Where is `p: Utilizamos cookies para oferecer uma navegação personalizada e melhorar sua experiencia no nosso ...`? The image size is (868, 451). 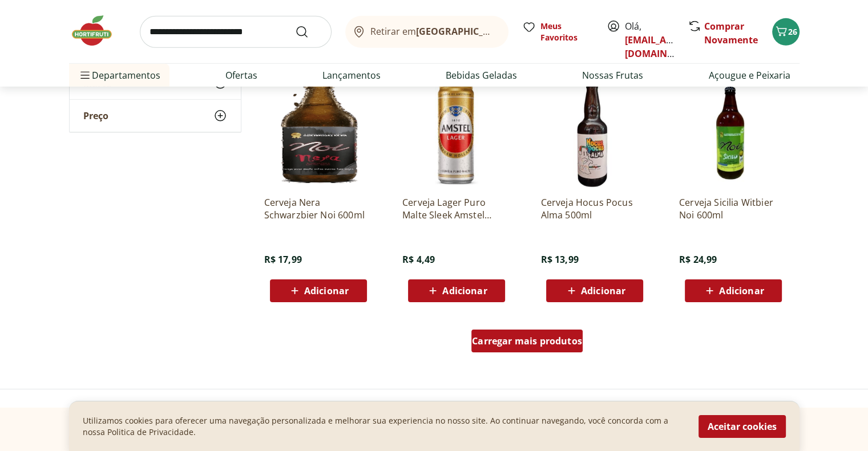
p: Utilizamos cookies para oferecer uma navegação personalizada e melhorar sua experiencia no nosso ... is located at coordinates (384, 426).